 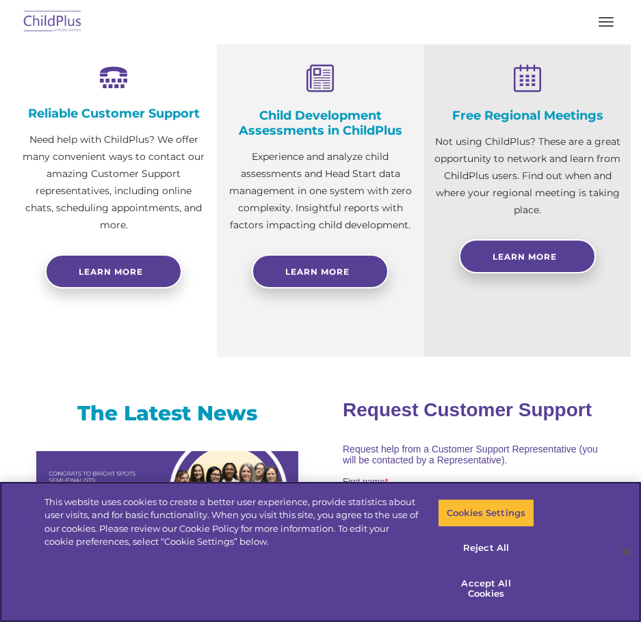 What do you see at coordinates (113, 113) in the screenshot?
I see `h4: Reliable Customer Support` at bounding box center [113, 113].